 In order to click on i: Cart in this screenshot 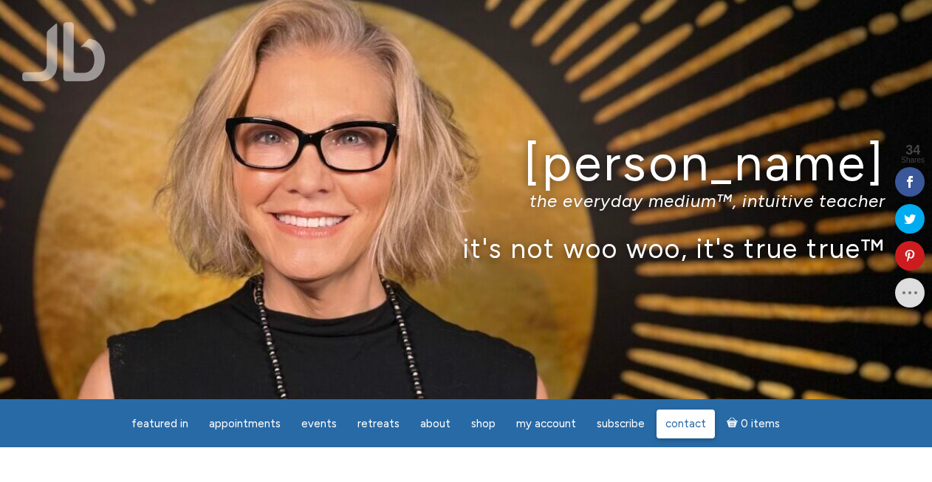, I will do `click(733, 423)`.